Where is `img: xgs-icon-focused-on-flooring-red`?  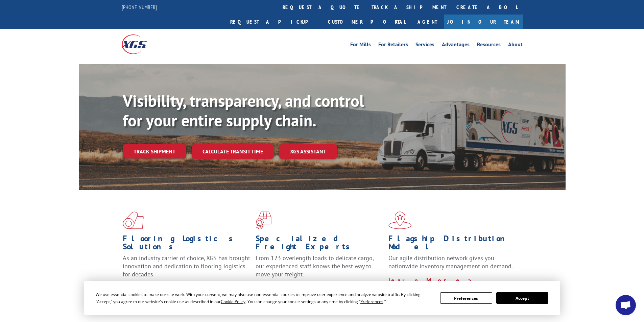 img: xgs-icon-focused-on-flooring-red is located at coordinates (263, 220).